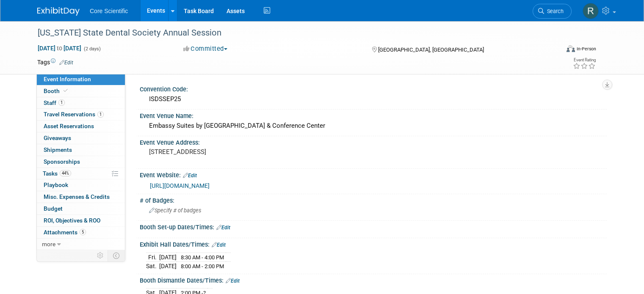 This screenshot has height=294, width=644. I want to click on div: Event Format, so click(555, 51).